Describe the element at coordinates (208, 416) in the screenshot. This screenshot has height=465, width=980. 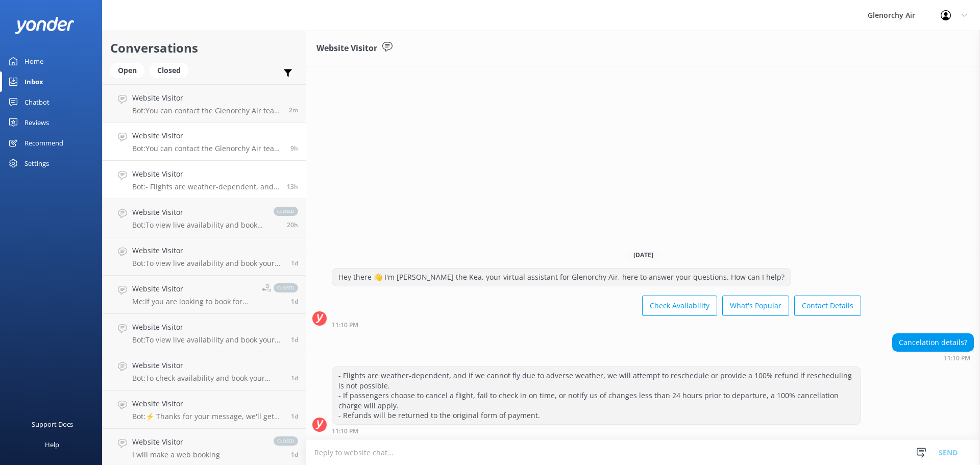
I see `p: Bot: ⚡ Thanks for your message, we'll get back to you as soon as we can. You're also welcome to k...` at that location.